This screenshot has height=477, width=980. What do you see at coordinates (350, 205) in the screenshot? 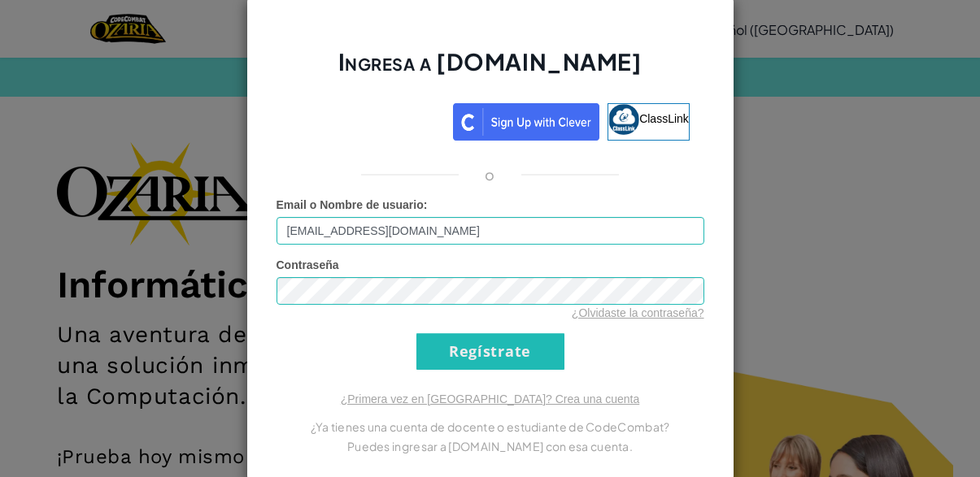
I see `span: Email o Nombre de usuario` at bounding box center [350, 205].